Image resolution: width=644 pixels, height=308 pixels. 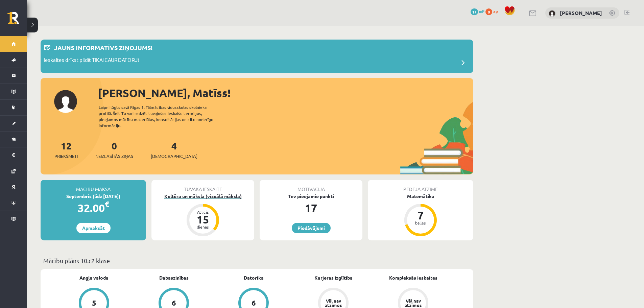 I want to click on div: Tuvākā ieskaite, so click(x=203, y=186).